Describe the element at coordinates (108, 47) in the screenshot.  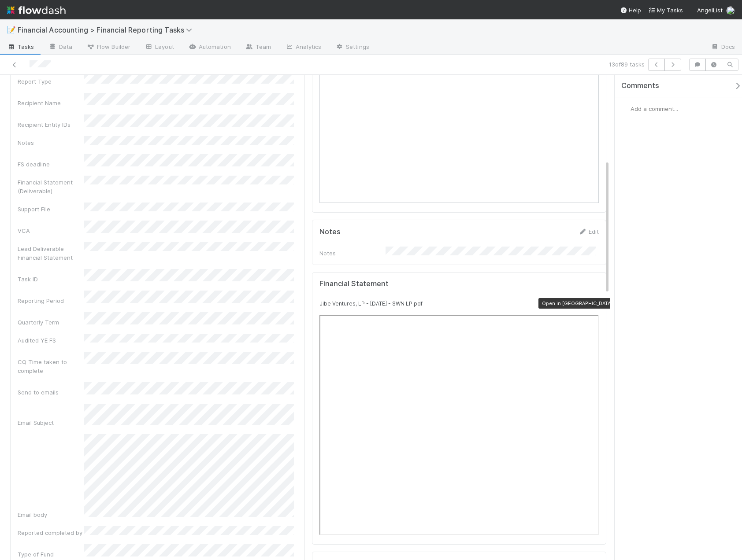
I see `span: Flow Builder` at that location.